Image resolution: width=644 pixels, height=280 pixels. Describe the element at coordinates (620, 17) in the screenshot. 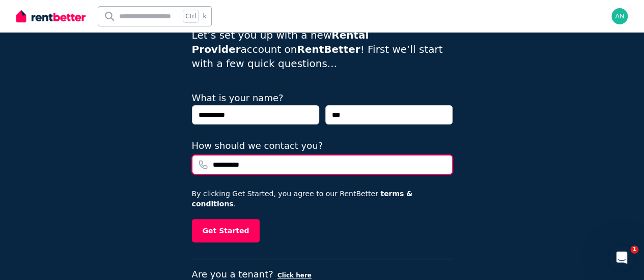

I see `img: anhtanfamily@gmail.com` at that location.